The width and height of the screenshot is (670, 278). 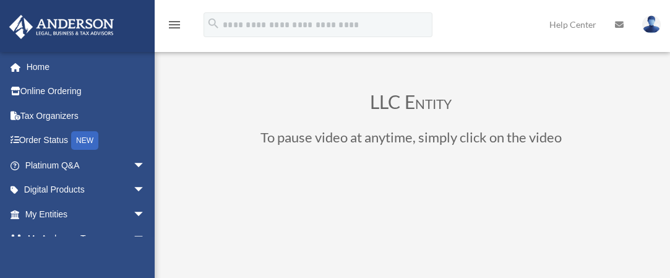 I want to click on i: search, so click(x=213, y=24).